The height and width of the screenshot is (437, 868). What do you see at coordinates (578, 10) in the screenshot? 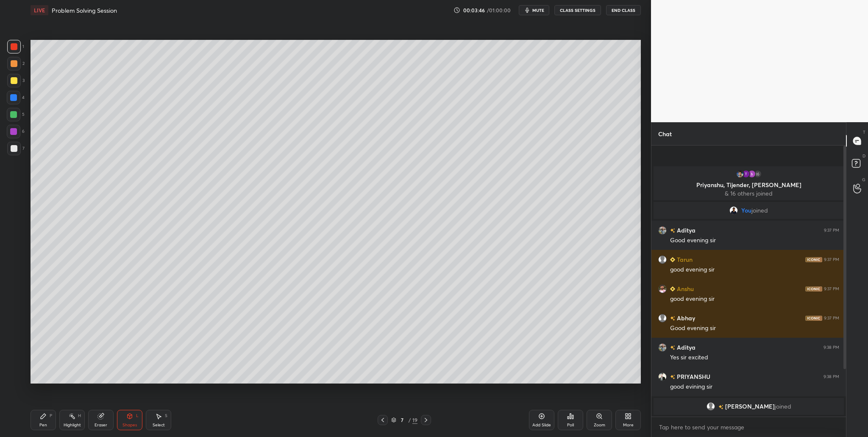
I see `button: CLASS SETTINGS` at bounding box center [578, 10].